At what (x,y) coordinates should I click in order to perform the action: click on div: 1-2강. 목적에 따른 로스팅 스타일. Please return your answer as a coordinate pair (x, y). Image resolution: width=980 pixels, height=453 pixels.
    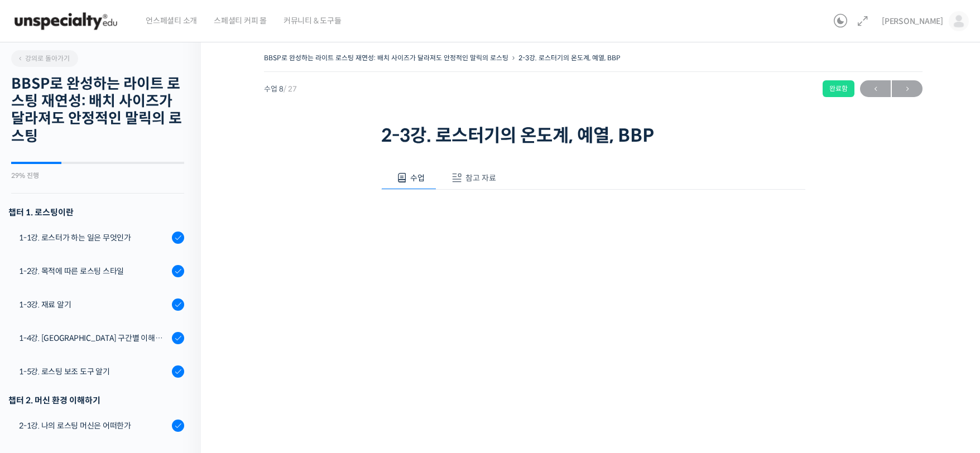
    Looking at the image, I should click on (94, 271).